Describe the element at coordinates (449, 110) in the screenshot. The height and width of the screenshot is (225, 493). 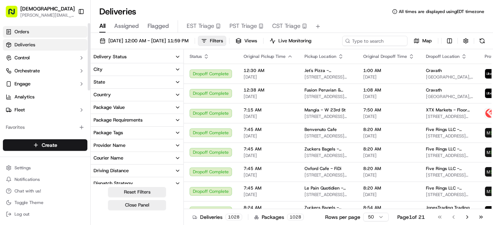
I see `span: XTX Markets - Floor 64th Floor` at that location.